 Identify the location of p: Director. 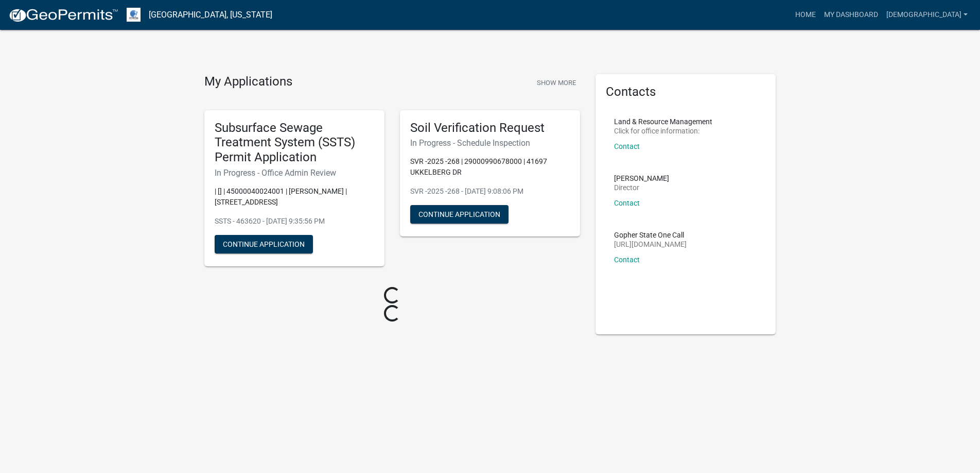
(641, 187).